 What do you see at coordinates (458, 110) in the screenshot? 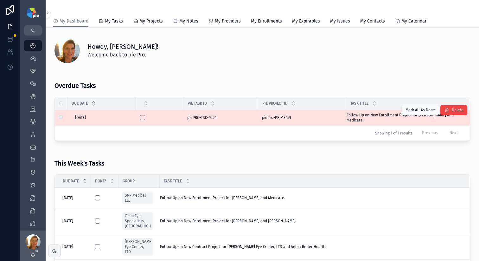
I see `span: Delete` at bounding box center [458, 110].